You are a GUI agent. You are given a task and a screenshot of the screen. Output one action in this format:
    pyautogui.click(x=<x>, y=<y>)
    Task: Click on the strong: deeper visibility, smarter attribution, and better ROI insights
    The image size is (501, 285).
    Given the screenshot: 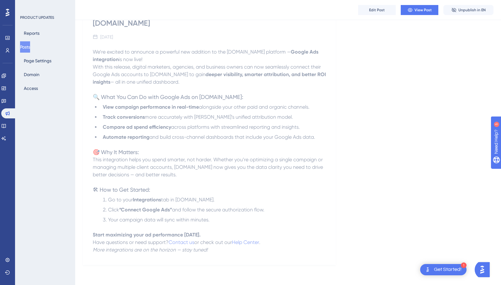 What is the action you would take?
    pyautogui.click(x=210, y=78)
    